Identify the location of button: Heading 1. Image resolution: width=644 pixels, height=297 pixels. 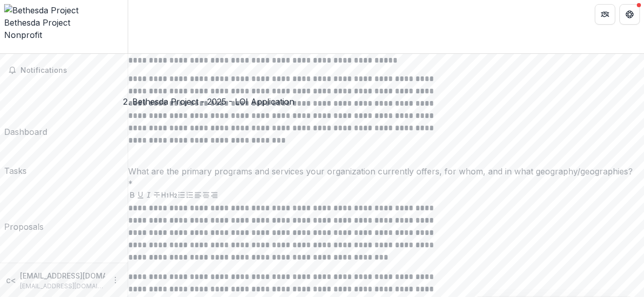
(165, 195).